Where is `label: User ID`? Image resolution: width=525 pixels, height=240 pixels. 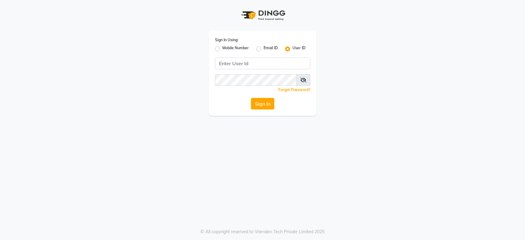
label: User ID is located at coordinates (299, 49).